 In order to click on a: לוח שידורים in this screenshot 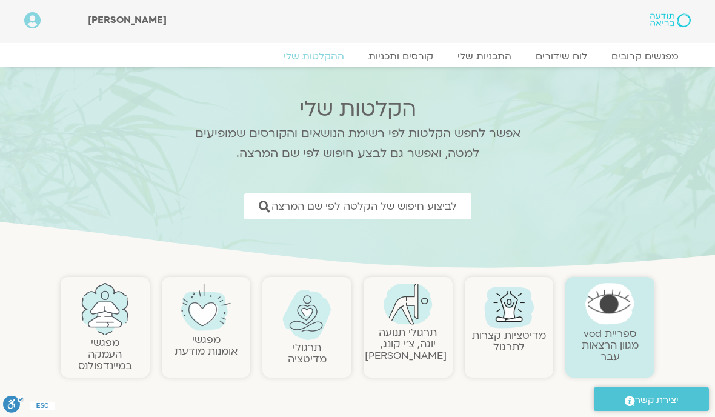, I will do `click(561, 56)`.